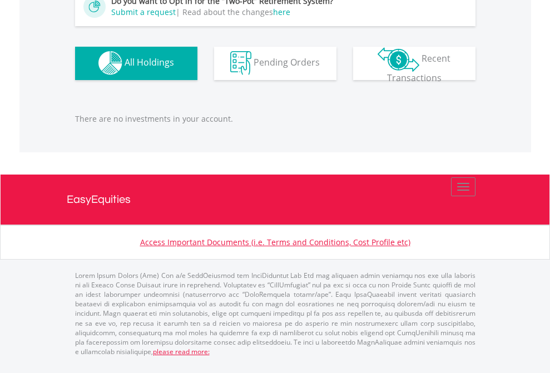 The width and height of the screenshot is (550, 373). Describe the element at coordinates (136, 63) in the screenshot. I see `button: All Holdings` at that location.